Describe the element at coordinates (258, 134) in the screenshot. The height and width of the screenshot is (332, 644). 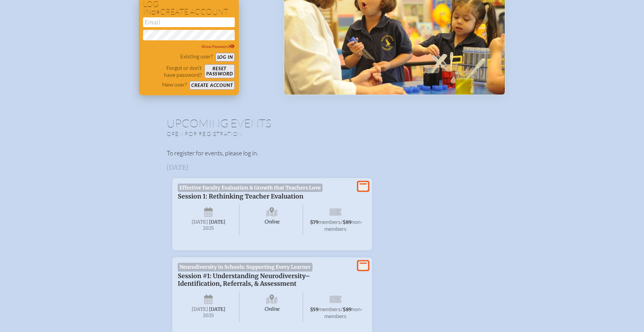
I see `p: Open for registration` at that location.